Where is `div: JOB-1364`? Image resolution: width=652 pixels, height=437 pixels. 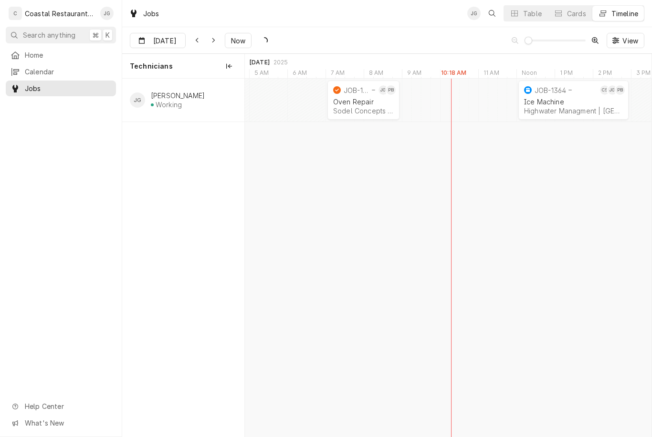
div: JOB-1364 is located at coordinates (550, 90).